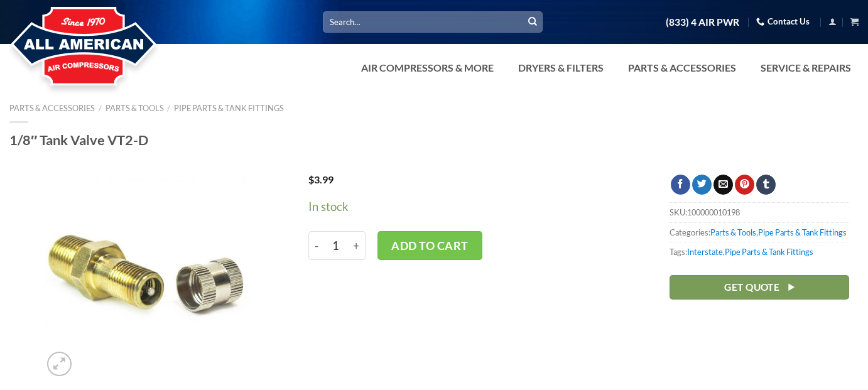 The height and width of the screenshot is (390, 868). What do you see at coordinates (713, 212) in the screenshot?
I see `span: 100000010198` at bounding box center [713, 212].